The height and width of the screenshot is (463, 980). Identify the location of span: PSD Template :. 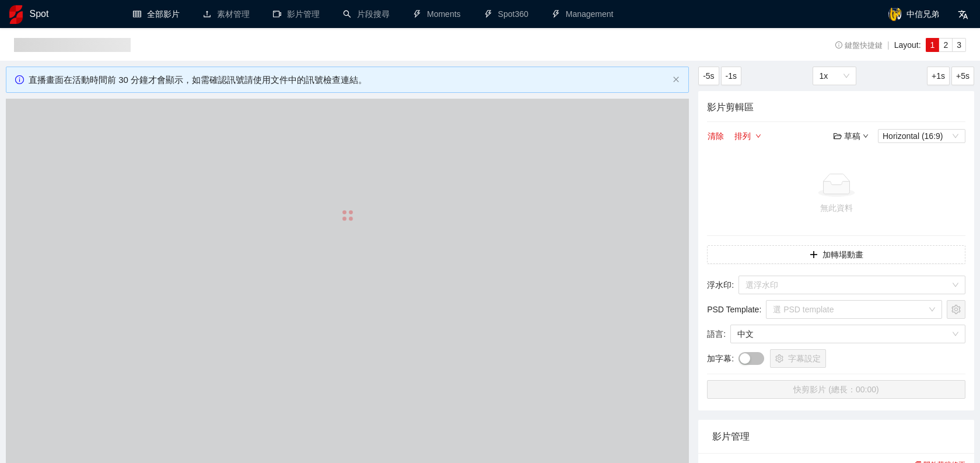
(734, 310).